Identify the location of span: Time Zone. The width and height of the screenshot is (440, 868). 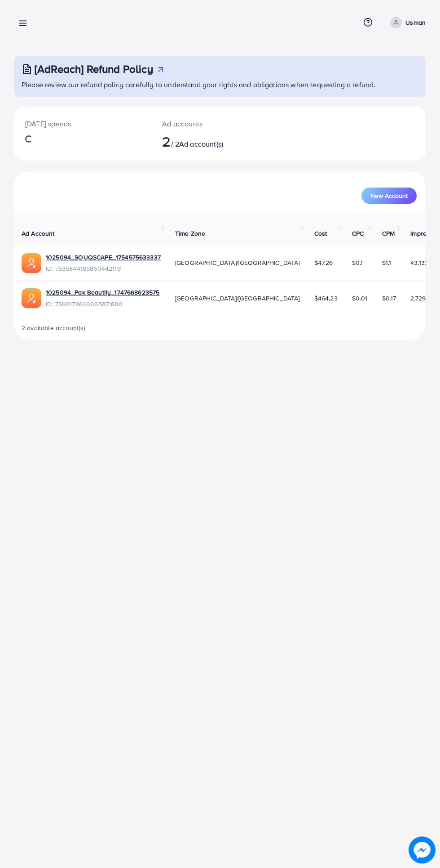
(190, 233).